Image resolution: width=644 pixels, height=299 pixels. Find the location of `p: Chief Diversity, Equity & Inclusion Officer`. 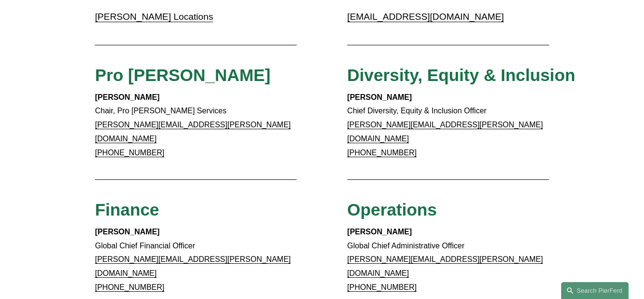

p: Chief Diversity, Equity & Inclusion Officer is located at coordinates (448, 126).